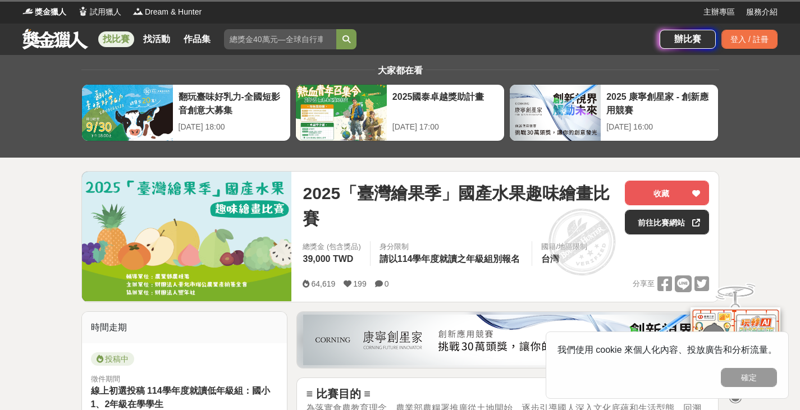 This screenshot has width=800, height=410. I want to click on a: Logo試用獵人, so click(99, 12).